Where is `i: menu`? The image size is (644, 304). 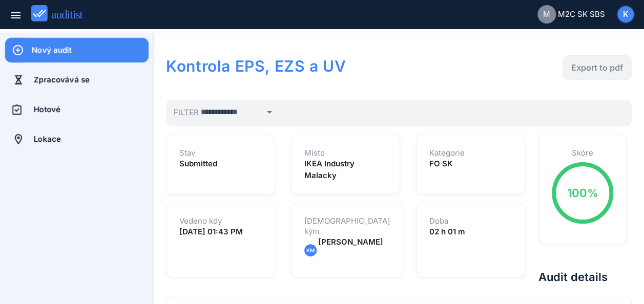 i: menu is located at coordinates (16, 16).